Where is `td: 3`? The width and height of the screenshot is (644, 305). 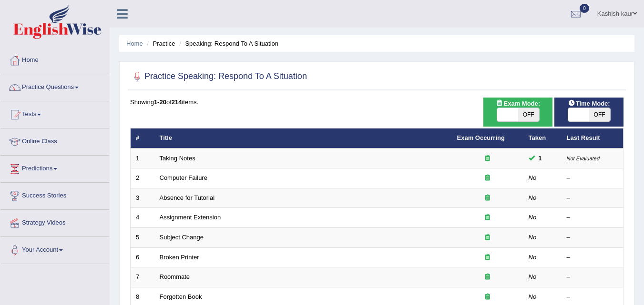
td: 3 is located at coordinates (142, 198).